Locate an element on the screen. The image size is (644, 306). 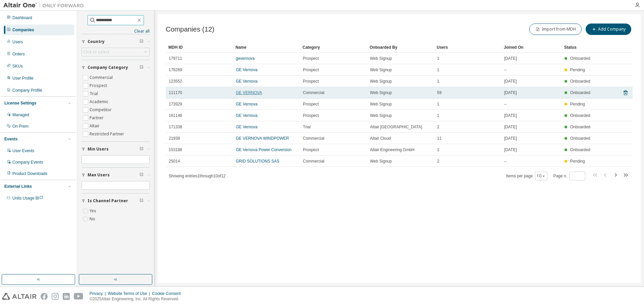
a: gevernova is located at coordinates (245, 58).